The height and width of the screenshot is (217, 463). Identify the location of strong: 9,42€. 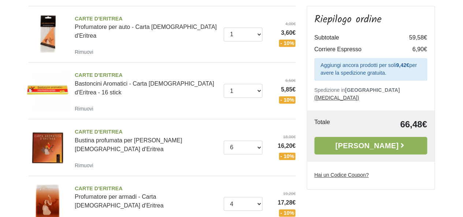
(403, 65).